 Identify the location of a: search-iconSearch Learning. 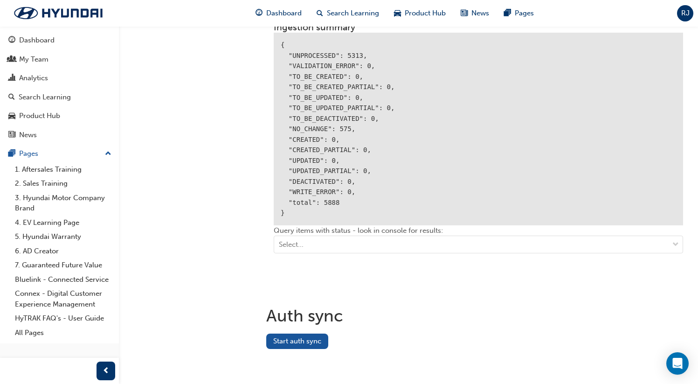
(348, 13).